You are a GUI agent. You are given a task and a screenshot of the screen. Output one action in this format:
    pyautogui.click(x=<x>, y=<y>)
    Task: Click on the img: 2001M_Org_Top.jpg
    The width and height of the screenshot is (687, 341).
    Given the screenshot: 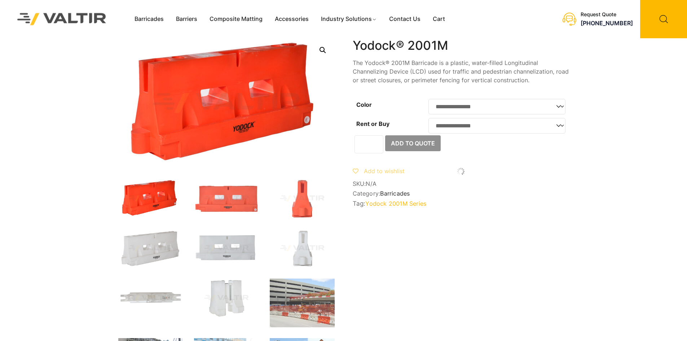 What is the action you would take?
    pyautogui.click(x=226, y=298)
    